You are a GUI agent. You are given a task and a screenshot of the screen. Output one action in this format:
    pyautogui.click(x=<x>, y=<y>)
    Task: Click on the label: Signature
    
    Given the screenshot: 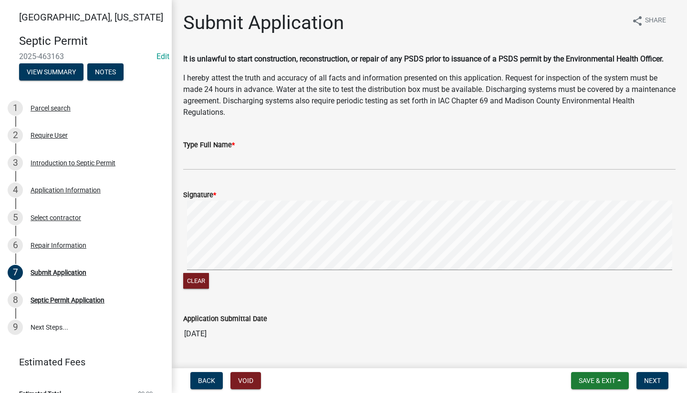 What is the action you would take?
    pyautogui.click(x=199, y=195)
    